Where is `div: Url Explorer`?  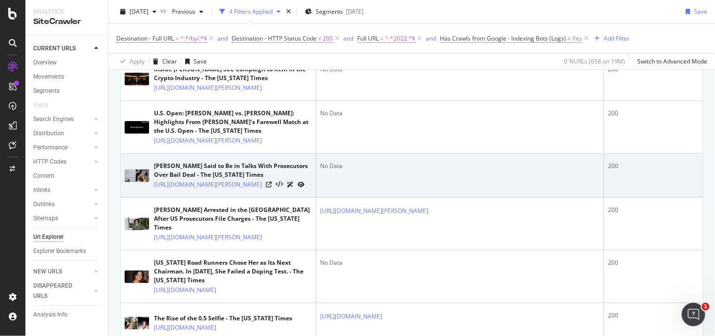
div: Url Explorer is located at coordinates (48, 237).